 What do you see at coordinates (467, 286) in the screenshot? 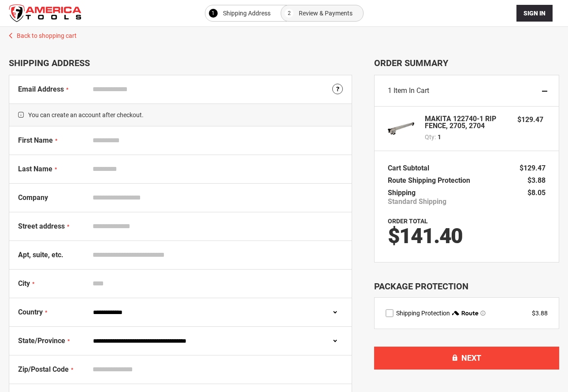
I see `div: Package Protection` at bounding box center [467, 286].